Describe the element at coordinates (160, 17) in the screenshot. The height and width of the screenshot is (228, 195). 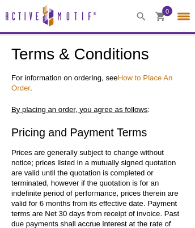
I see `a: 0` at that location.